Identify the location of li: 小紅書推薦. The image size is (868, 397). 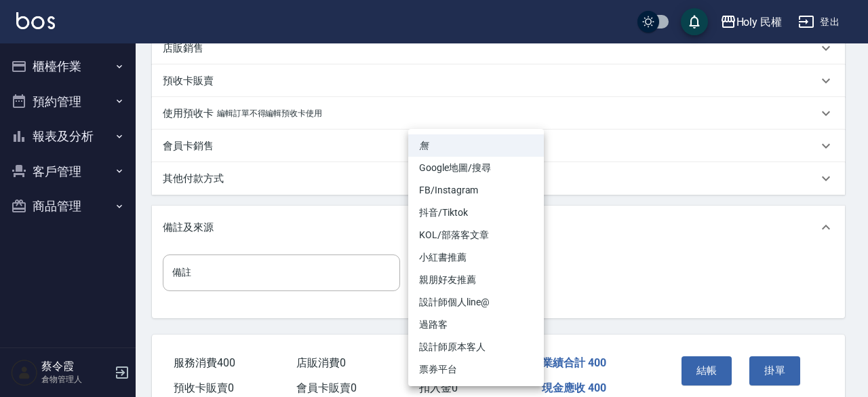
(476, 257).